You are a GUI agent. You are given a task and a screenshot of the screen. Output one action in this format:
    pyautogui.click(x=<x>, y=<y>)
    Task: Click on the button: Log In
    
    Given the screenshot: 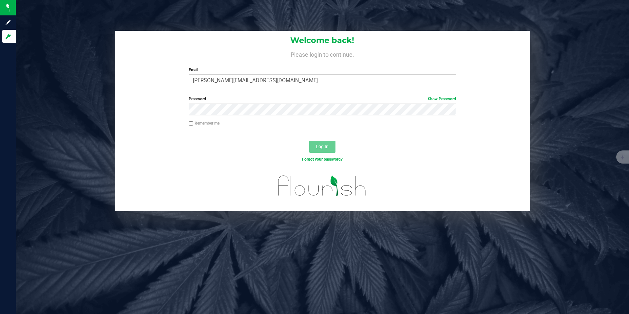 What is the action you would take?
    pyautogui.click(x=322, y=147)
    